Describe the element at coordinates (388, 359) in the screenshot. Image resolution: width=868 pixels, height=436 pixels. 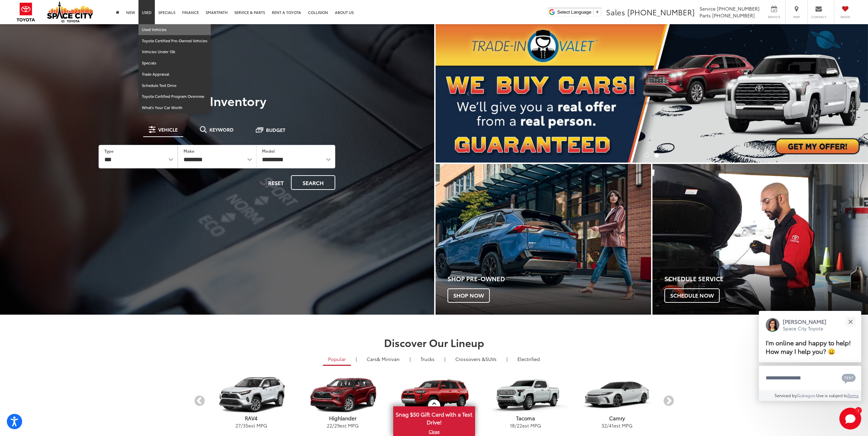
I see `span: & Minivan` at that location.